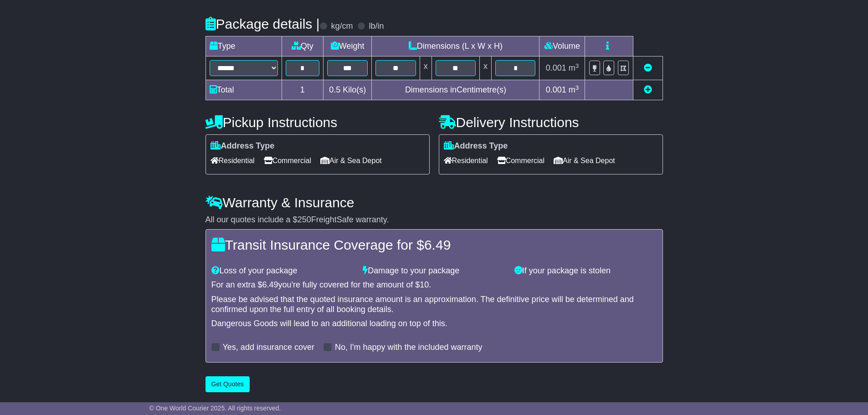 This screenshot has height=415, width=868. What do you see at coordinates (456, 90) in the screenshot?
I see `td: Dimensions in Centimetre(s)` at bounding box center [456, 90].